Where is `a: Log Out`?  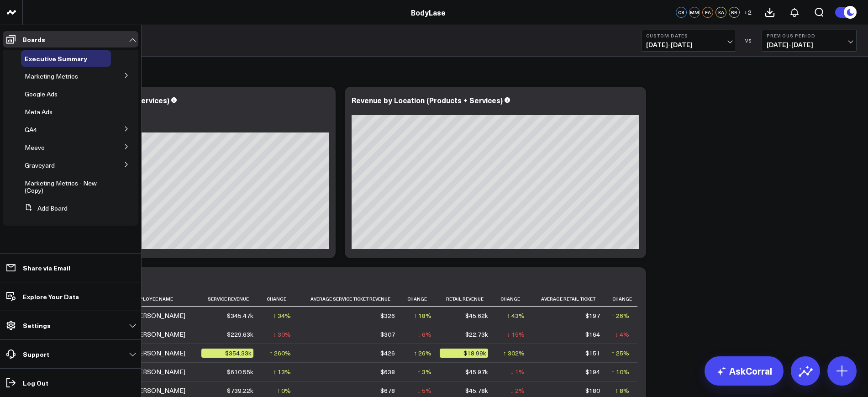
a: Log Out is located at coordinates (70, 383).